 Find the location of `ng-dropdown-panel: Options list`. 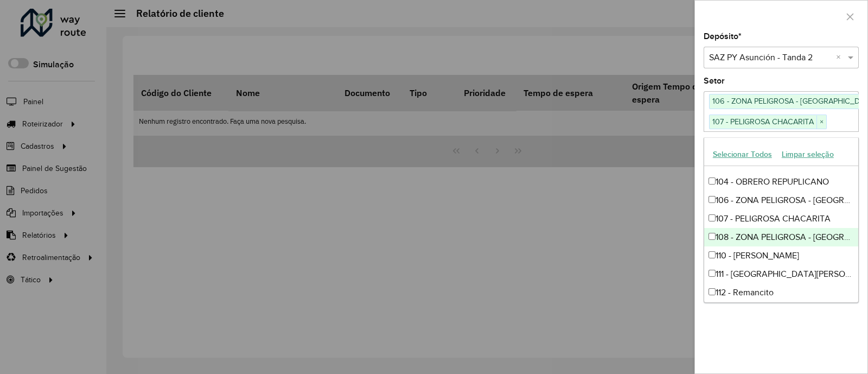

ng-dropdown-panel: Options list is located at coordinates (781, 219).